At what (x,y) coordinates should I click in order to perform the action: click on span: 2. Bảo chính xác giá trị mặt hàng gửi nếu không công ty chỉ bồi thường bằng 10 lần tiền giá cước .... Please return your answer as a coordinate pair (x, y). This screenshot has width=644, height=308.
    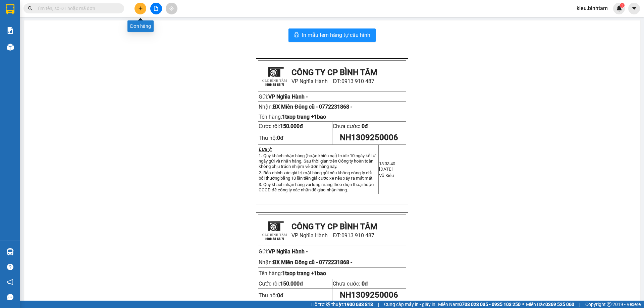
    Looking at the image, I should click on (316, 175).